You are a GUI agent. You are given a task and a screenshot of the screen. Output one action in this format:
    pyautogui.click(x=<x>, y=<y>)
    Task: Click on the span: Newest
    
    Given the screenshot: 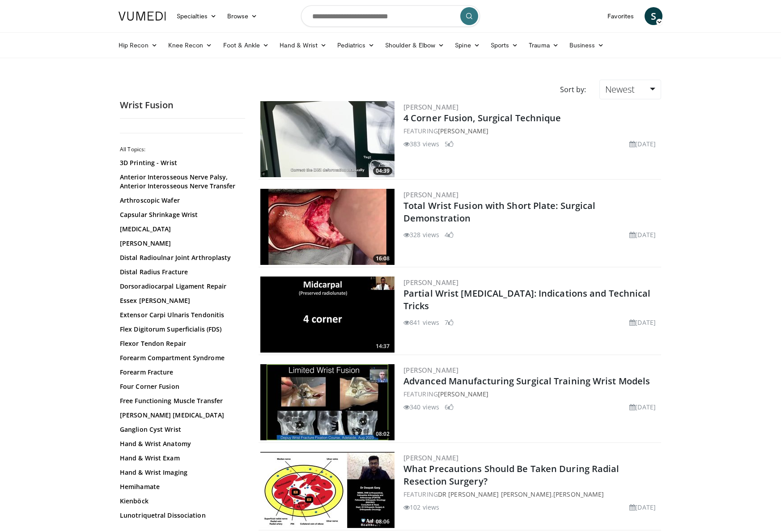 What is the action you would take?
    pyautogui.click(x=620, y=89)
    